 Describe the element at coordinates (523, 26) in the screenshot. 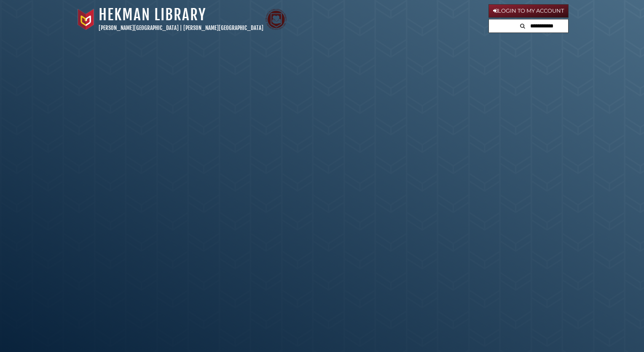

I see `i: Search` at that location.